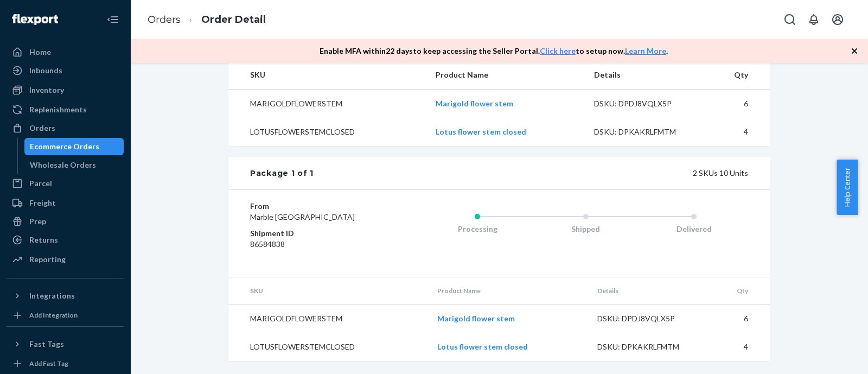  I want to click on div: Ecommerce Orders, so click(64, 146).